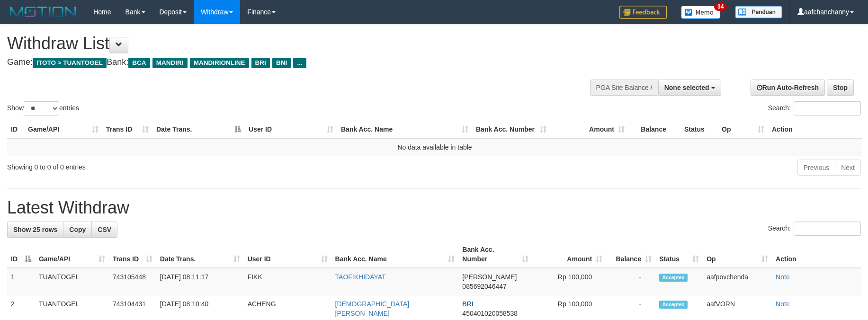  What do you see at coordinates (840, 87) in the screenshot?
I see `a: Stop` at bounding box center [840, 87].